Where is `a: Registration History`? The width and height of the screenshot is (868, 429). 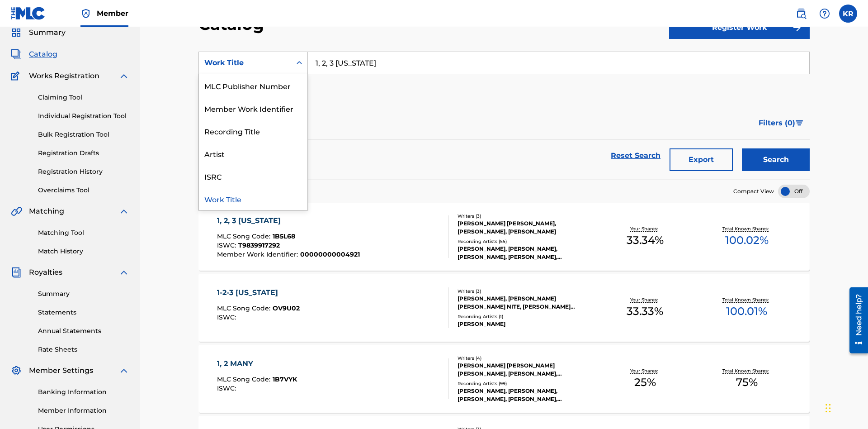 a: Registration History is located at coordinates (83, 172).